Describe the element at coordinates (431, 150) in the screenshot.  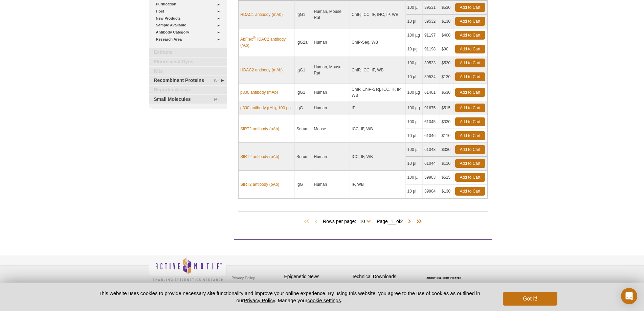
I see `td: 61043` at that location.